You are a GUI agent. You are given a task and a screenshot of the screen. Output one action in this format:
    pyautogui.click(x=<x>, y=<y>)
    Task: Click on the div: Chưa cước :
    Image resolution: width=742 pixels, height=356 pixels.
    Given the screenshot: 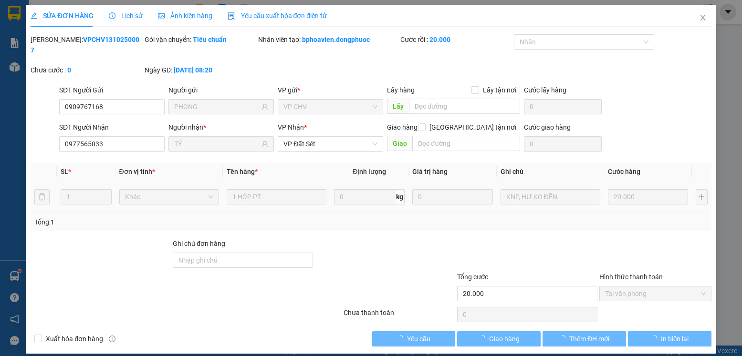 What is the action you would take?
    pyautogui.click(x=86, y=70)
    